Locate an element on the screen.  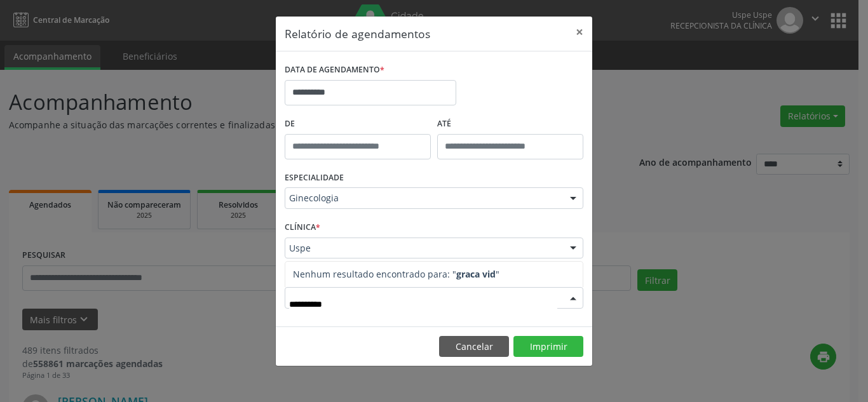
button: Cancelar is located at coordinates (474, 347).